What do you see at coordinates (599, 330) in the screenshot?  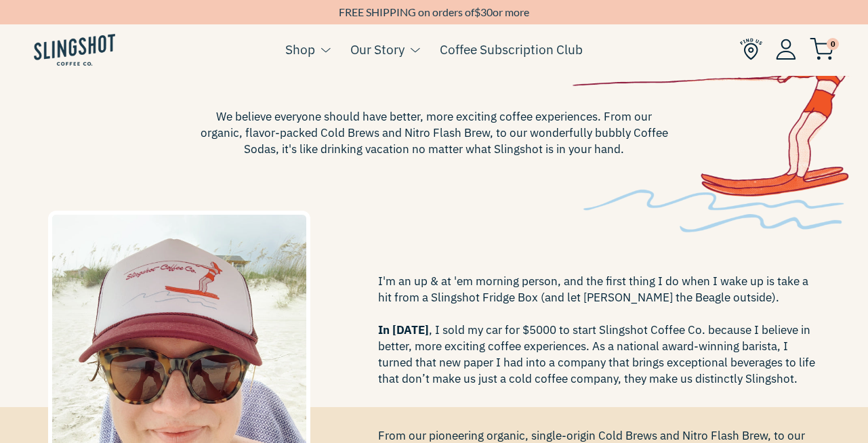 I see `span: I'm an up & at 'em morning person, and the first thing I do when I wake up is take a hit from a S...` at bounding box center [599, 330].